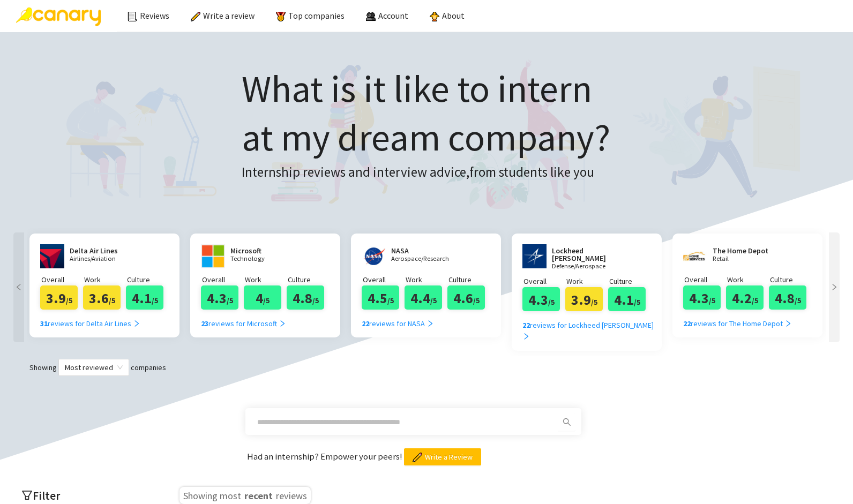  What do you see at coordinates (245, 495) in the screenshot?
I see `h3: Showing most reviews` at bounding box center [245, 495].